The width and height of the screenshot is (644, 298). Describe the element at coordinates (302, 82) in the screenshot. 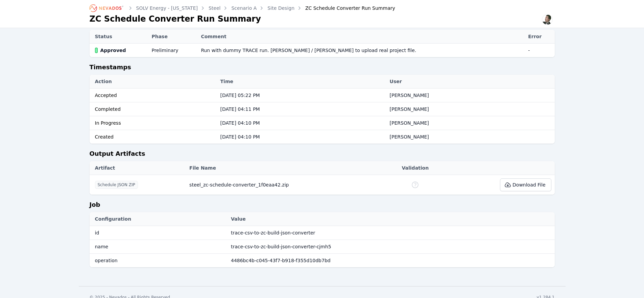

I see `th: Time` at that location.